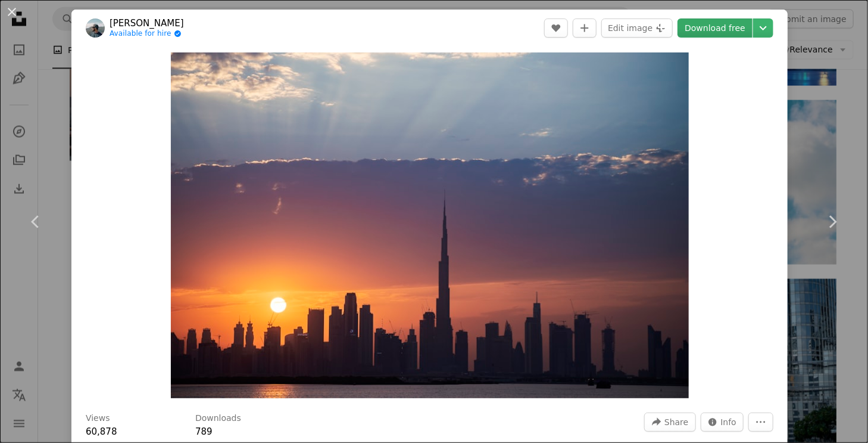 Image resolution: width=868 pixels, height=443 pixels. What do you see at coordinates (556, 28) in the screenshot?
I see `button: Like` at bounding box center [556, 28].